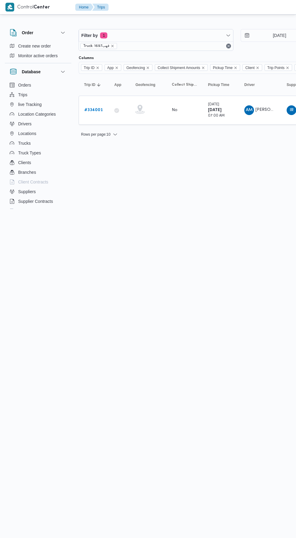 The width and height of the screenshot is (296, 538). What do you see at coordinates (24, 143) in the screenshot?
I see `span: Trucks` at bounding box center [24, 143].